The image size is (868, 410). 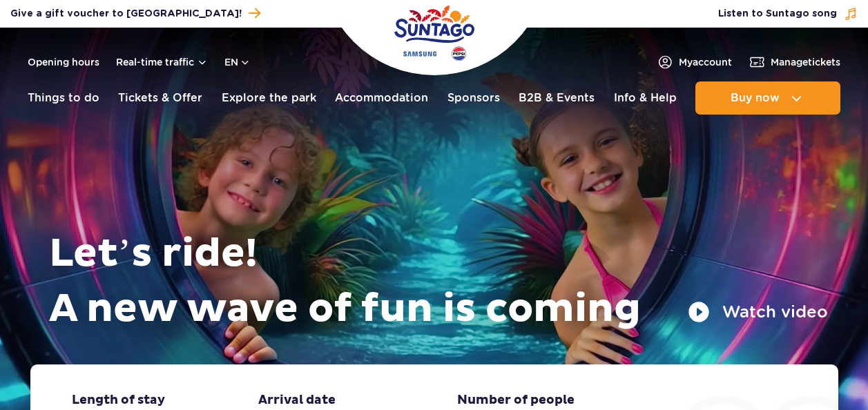 What do you see at coordinates (557, 98) in the screenshot?
I see `a: B2B & Events` at bounding box center [557, 98].